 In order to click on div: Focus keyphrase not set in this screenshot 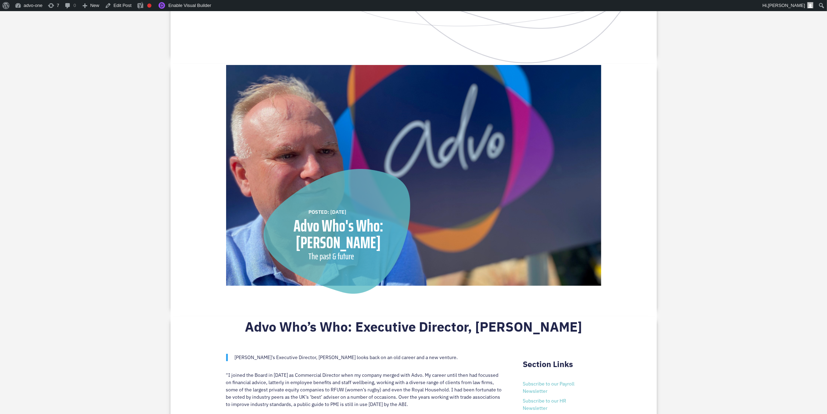, I will do `click(149, 6)`.